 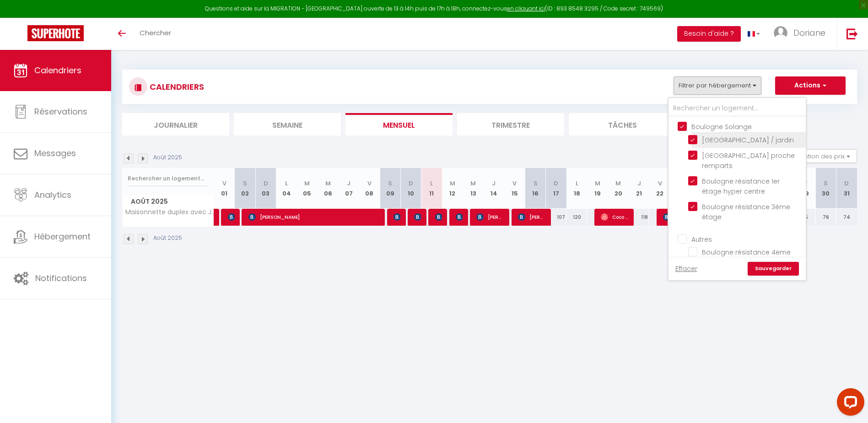 What do you see at coordinates (847, 217) in the screenshot?
I see `div: 74` at bounding box center [847, 217].